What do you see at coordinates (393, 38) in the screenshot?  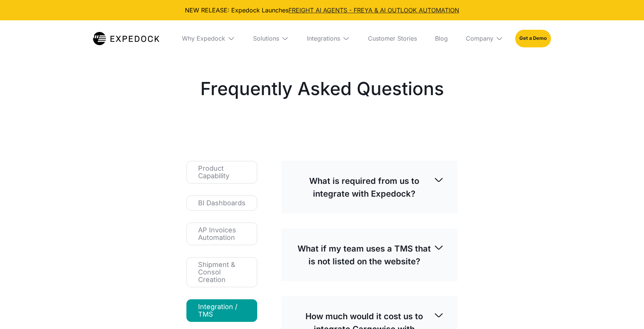 I see `a: Customer Stories` at bounding box center [393, 38].